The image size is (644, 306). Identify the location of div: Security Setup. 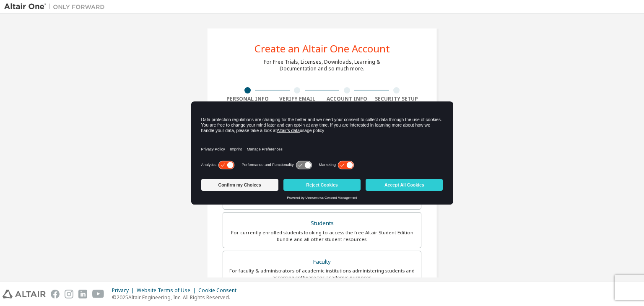
(396, 99).